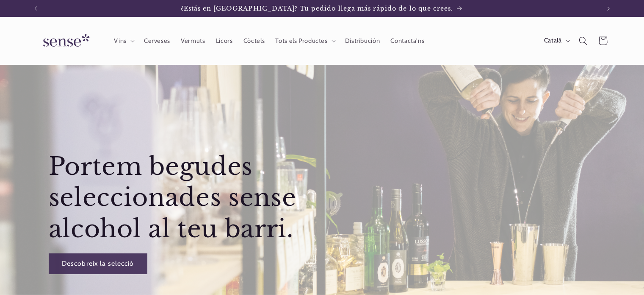 The height and width of the screenshot is (295, 644). What do you see at coordinates (193, 41) in the screenshot?
I see `a: Vermuts` at bounding box center [193, 41].